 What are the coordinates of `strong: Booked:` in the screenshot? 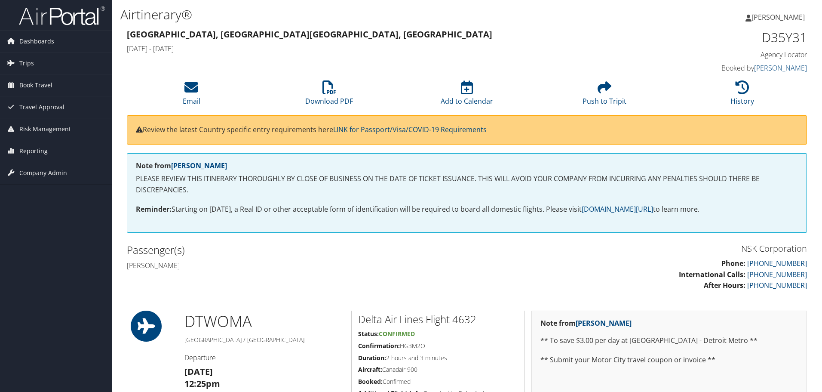 It's located at (370, 381).